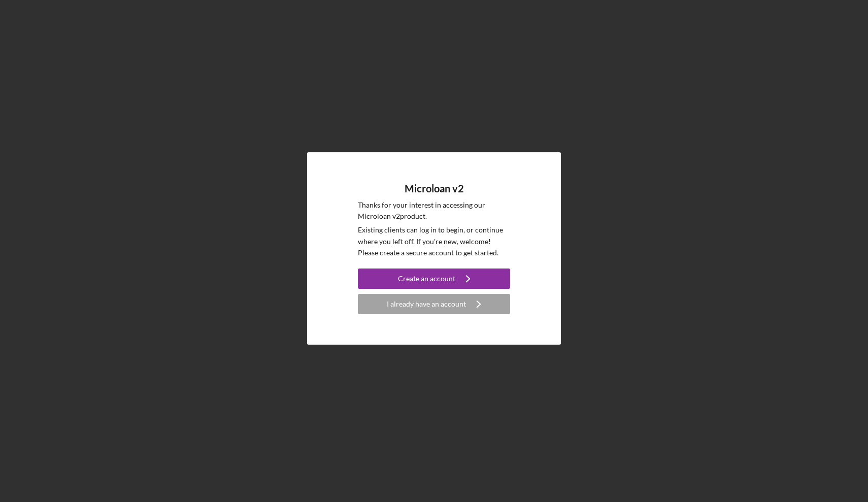 The image size is (868, 502). What do you see at coordinates (426, 305) in the screenshot?
I see `div: I already have an account` at bounding box center [426, 305].